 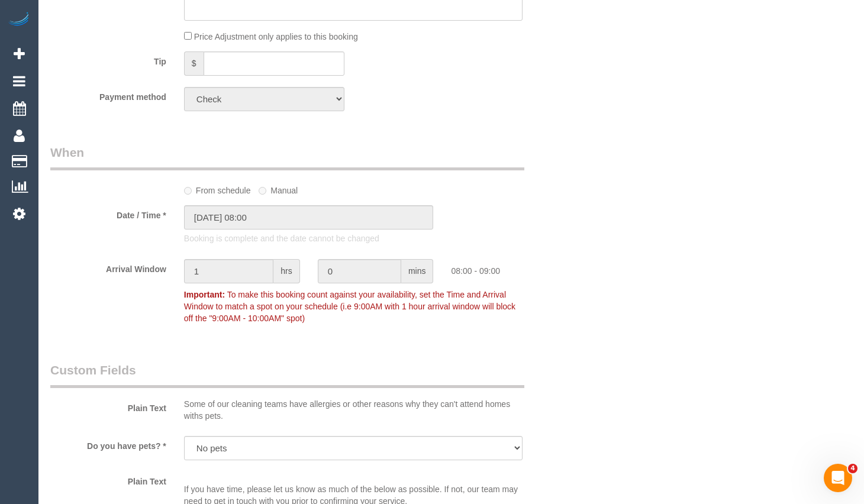 I want to click on span: Price Adjustment only applies to this booking, so click(x=276, y=37).